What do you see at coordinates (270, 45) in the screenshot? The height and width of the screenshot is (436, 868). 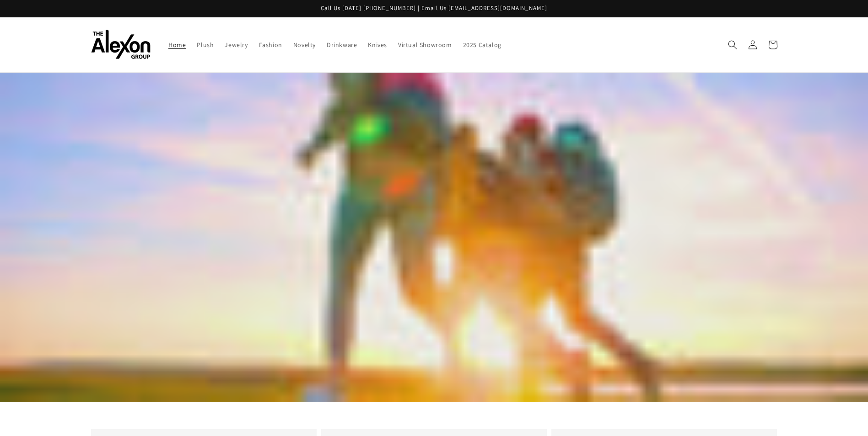 I see `a: Fashion` at bounding box center [270, 45].